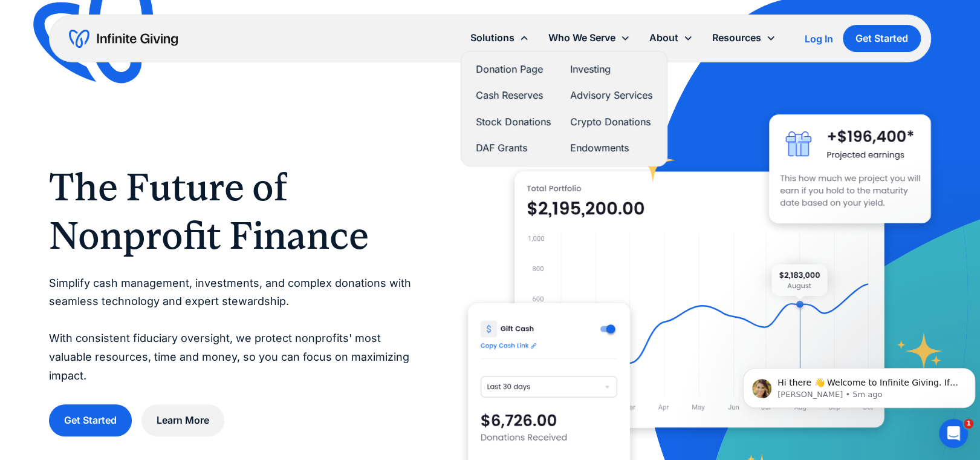 The width and height of the screenshot is (980, 460). What do you see at coordinates (819, 38) in the screenshot?
I see `a: Log In` at bounding box center [819, 38].